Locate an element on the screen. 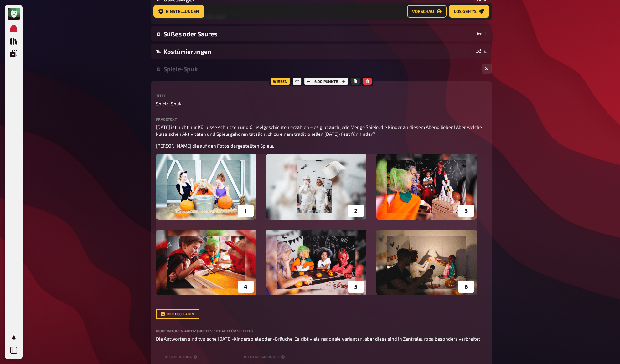  a: Einblendungen is located at coordinates (14, 54).